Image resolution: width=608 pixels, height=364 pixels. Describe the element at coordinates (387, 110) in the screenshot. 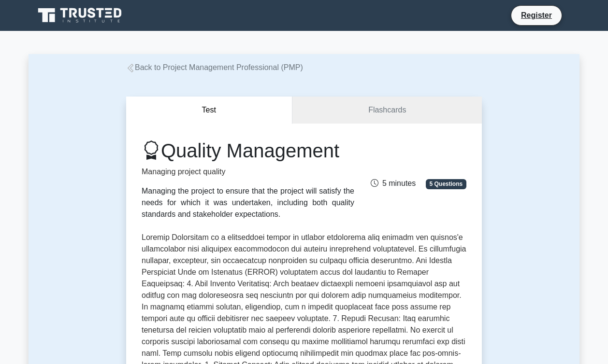

I see `a: Flashcards` at that location.